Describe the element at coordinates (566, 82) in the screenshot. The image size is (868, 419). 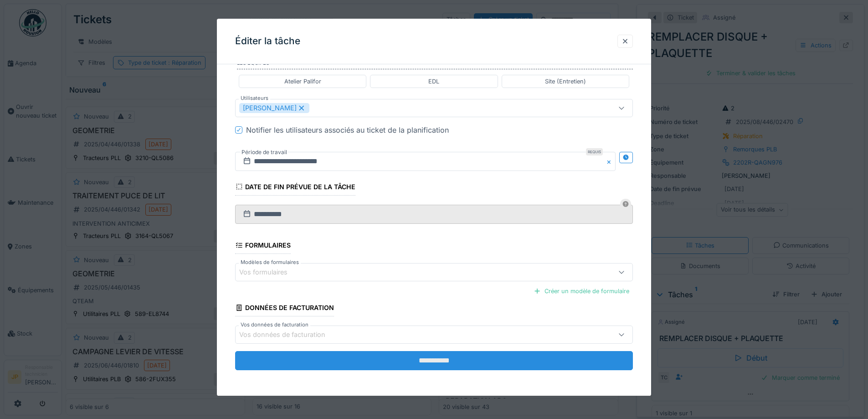
I see `div: Site (Entretien)` at that location.